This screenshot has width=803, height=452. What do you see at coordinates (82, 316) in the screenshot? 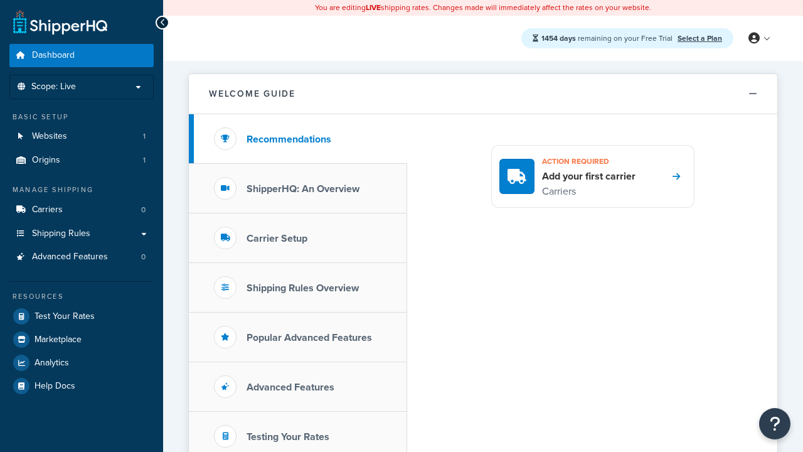
I see `li: Test Your Rates` at bounding box center [82, 316].